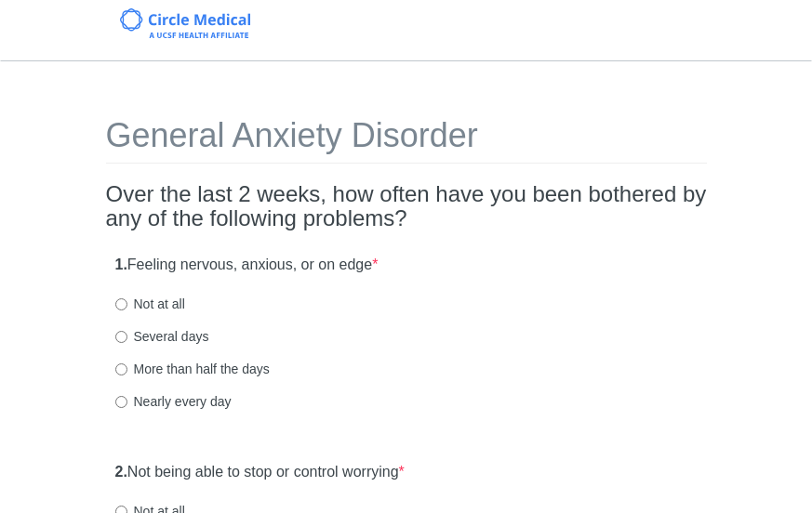 Image resolution: width=812 pixels, height=513 pixels. I want to click on label: Not at all, so click(150, 304).